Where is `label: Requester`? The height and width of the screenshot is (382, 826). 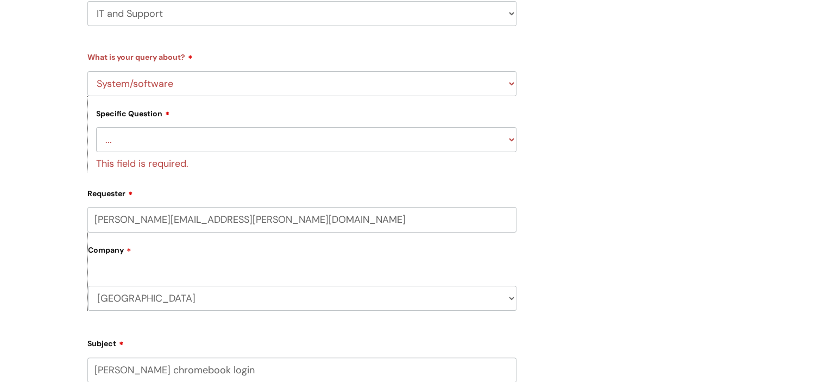
label: Requester is located at coordinates (302, 192).